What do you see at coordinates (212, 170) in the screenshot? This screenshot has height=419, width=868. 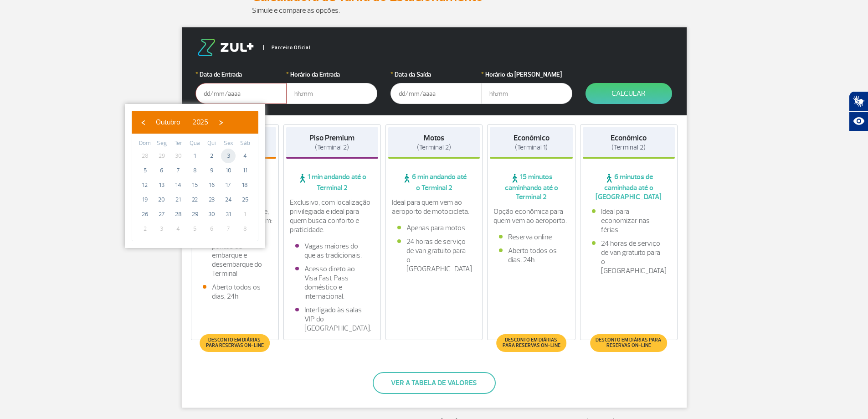 I see `span: 9` at bounding box center [212, 170].